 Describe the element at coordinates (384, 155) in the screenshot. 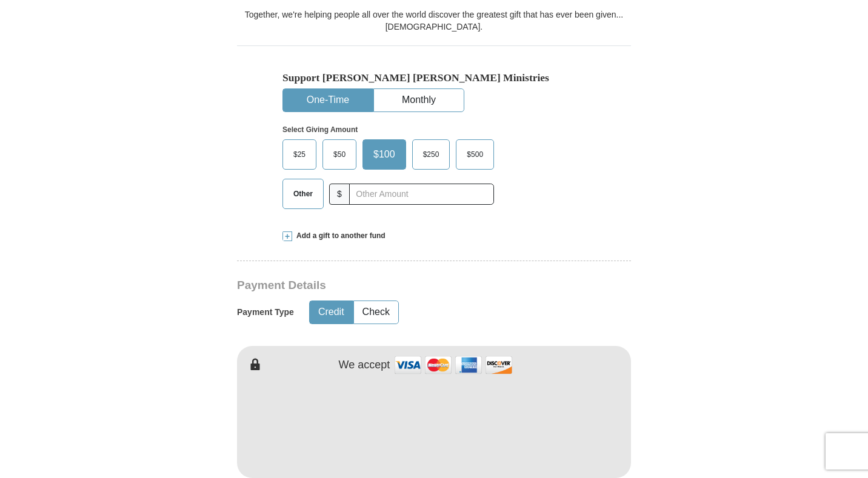

I see `span: $100` at that location.